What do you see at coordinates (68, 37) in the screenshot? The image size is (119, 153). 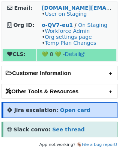 I see `a: Org settings page` at bounding box center [68, 37].